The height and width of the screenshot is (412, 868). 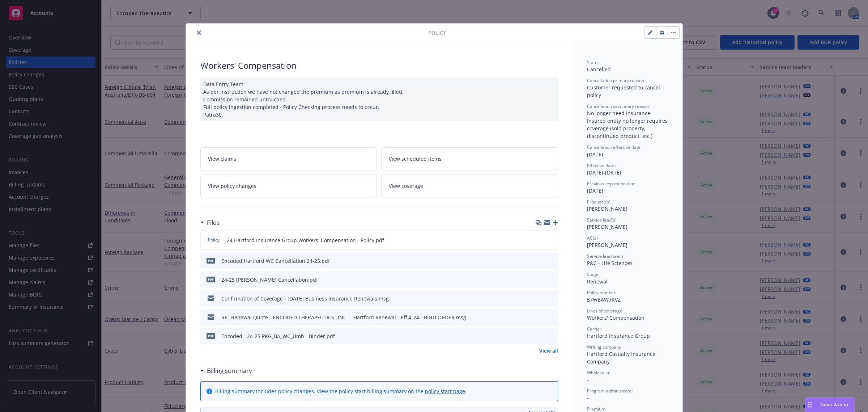 What do you see at coordinates (593, 274) in the screenshot?
I see `span: Stage` at bounding box center [593, 274].